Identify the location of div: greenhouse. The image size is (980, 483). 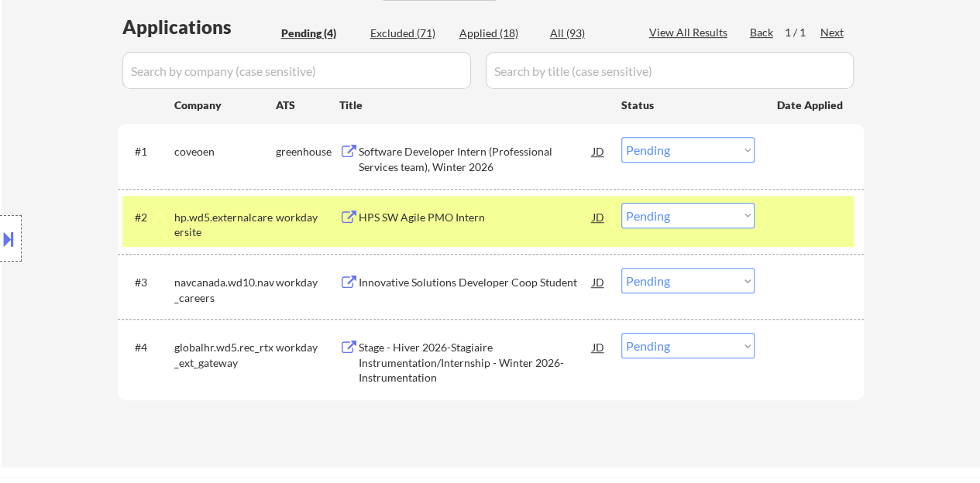
(308, 152).